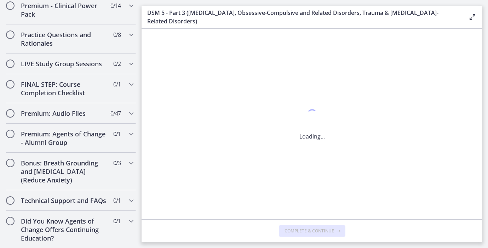 The height and width of the screenshot is (248, 488). Describe the element at coordinates (64, 229) in the screenshot. I see `h2: Did You Know Agents of Change Offers Continuing Education?` at that location.